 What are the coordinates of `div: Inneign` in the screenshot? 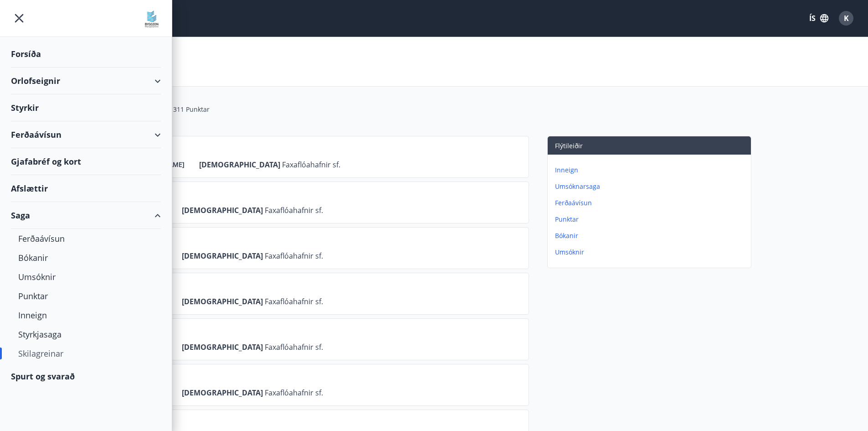 It's located at (86, 315).